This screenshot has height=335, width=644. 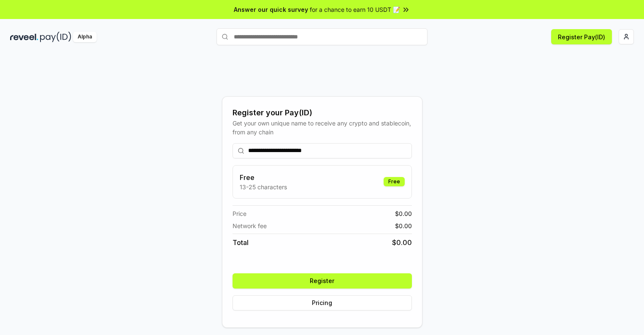 What do you see at coordinates (24, 37) in the screenshot?
I see `img: reveel_dark` at bounding box center [24, 37].